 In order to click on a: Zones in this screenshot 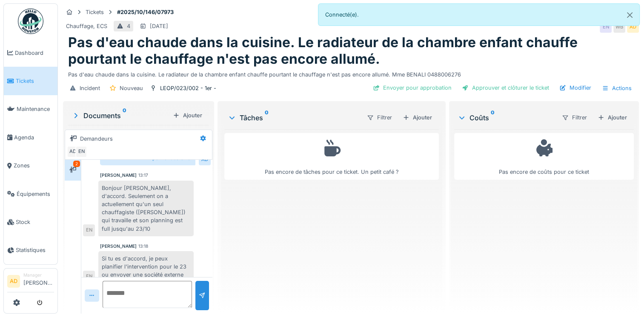, I will do `click(30, 166)`.